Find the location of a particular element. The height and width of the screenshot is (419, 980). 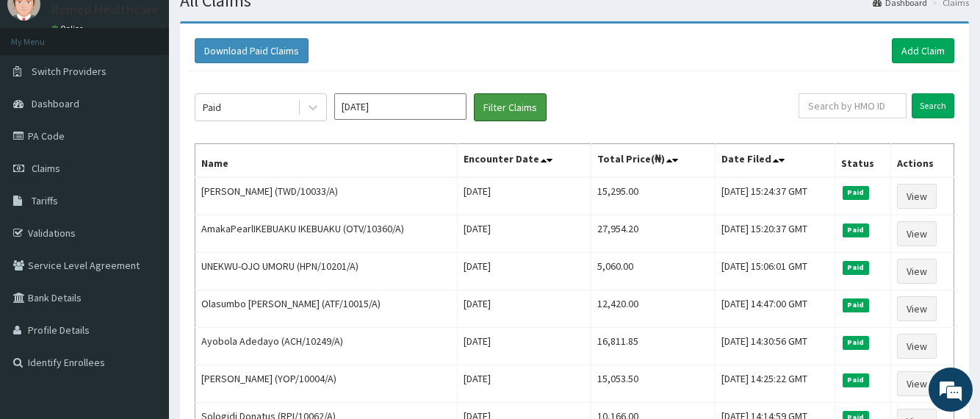

th: Encounter Date is located at coordinates (523, 161).